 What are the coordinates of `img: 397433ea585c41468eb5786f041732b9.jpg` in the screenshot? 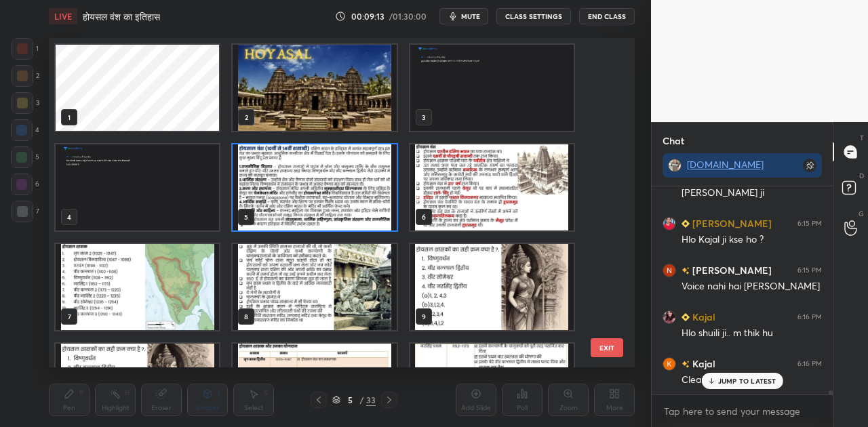 It's located at (669, 271).